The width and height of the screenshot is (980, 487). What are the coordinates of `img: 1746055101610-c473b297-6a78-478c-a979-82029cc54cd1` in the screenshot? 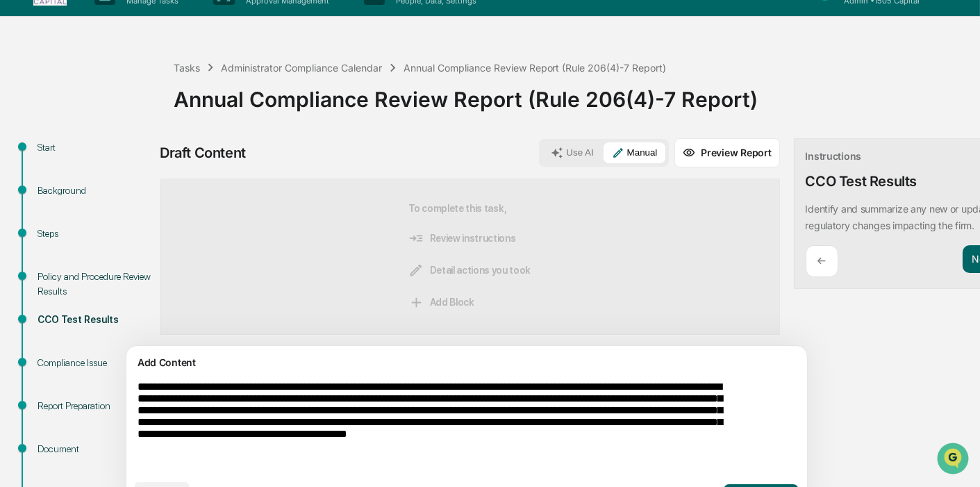 It's located at (26, 118).